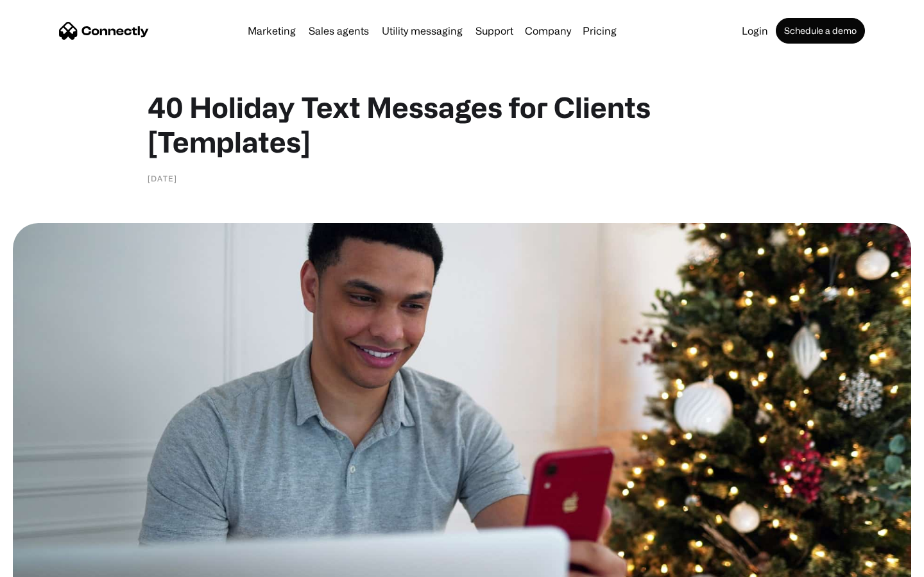  I want to click on a: Schedule a demo, so click(820, 30).